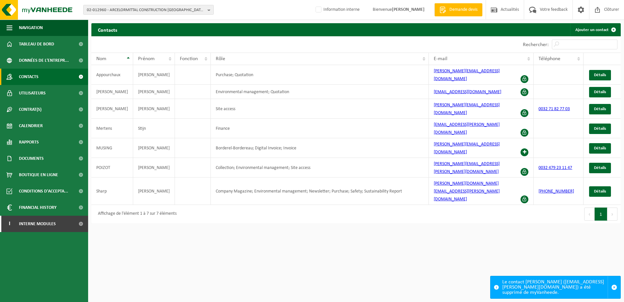 The height and width of the screenshot is (302, 624). Describe the element at coordinates (146, 59) in the screenshot. I see `span: Prénom` at that location.